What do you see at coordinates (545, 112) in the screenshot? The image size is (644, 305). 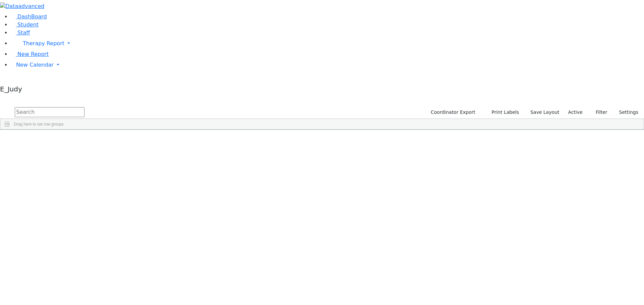 I see `button: Save Layout` at bounding box center [545, 112].